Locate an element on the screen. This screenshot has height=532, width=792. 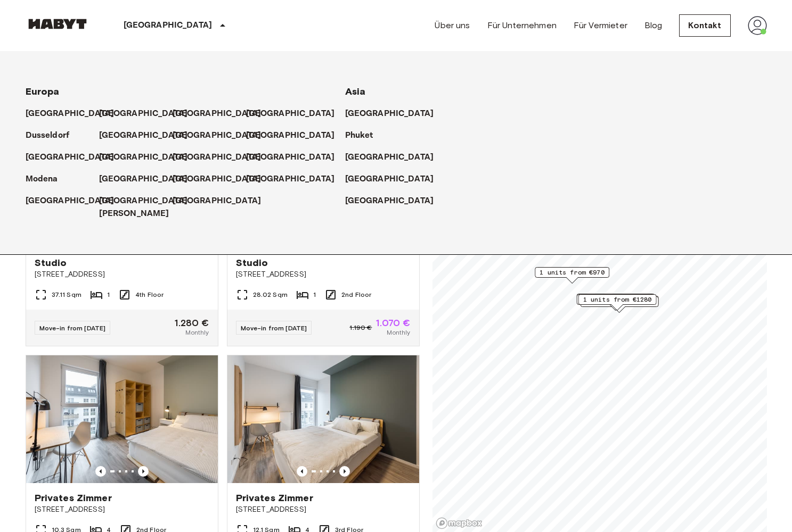
span: 4th Floor is located at coordinates (149, 295).